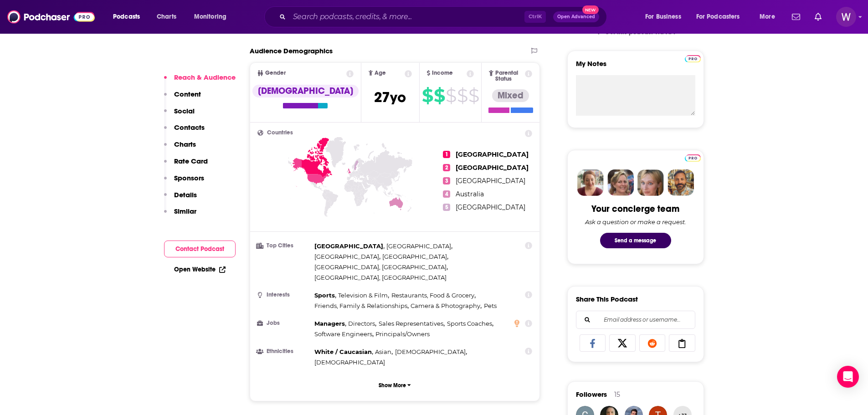 This screenshot has height=415, width=868. What do you see at coordinates (185, 144) in the screenshot?
I see `p: Charts` at bounding box center [185, 144].